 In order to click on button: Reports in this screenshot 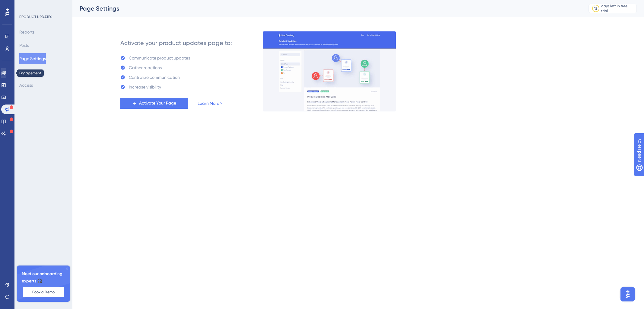, I will do `click(27, 32)`.